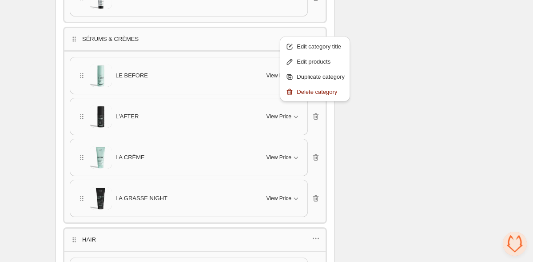  I want to click on span: LA GRASSE NIGHT, so click(141, 198).